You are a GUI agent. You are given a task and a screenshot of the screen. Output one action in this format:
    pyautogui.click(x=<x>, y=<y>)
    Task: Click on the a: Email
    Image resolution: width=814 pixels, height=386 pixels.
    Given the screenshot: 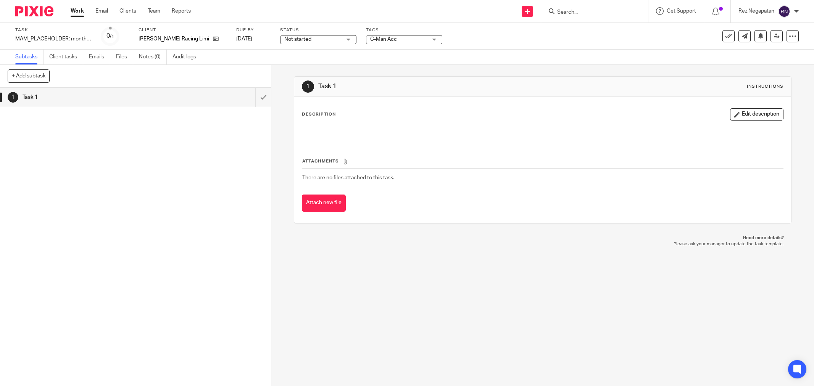 What is the action you would take?
    pyautogui.click(x=102, y=11)
    